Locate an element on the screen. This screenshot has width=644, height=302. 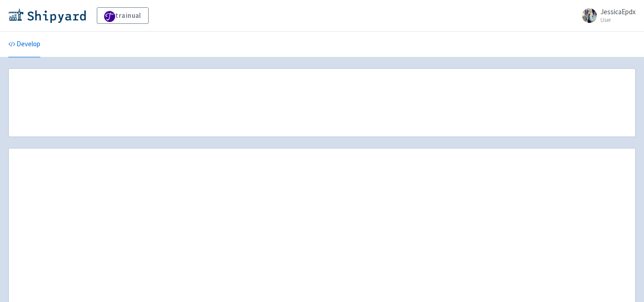
small: User is located at coordinates (618, 19).